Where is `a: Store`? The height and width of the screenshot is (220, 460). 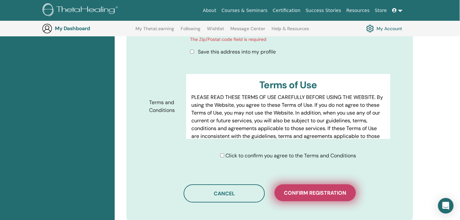
a: Store is located at coordinates (380, 10).